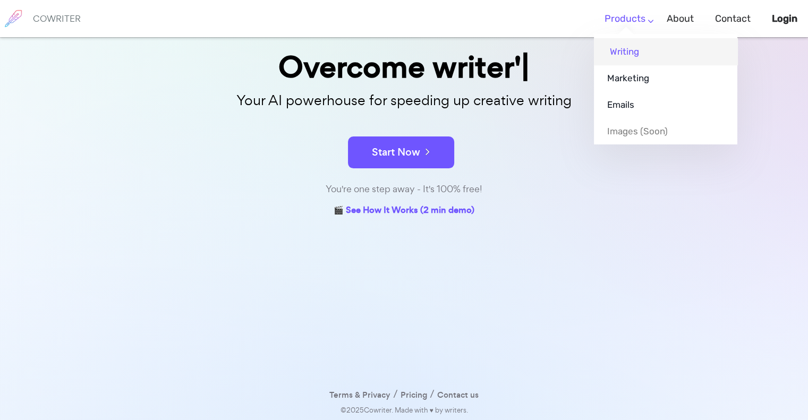  I want to click on a: Contact, so click(733, 19).